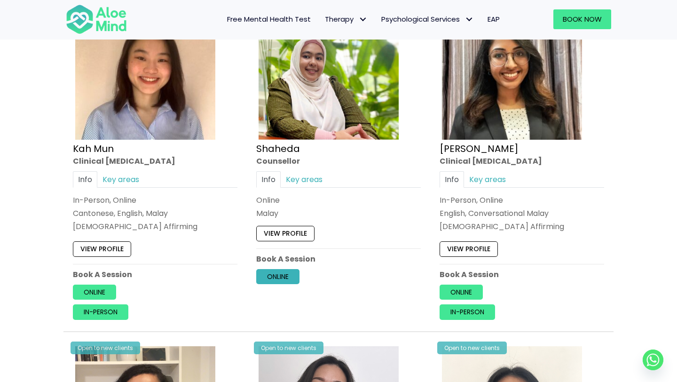 The image size is (677, 382). Describe the element at coordinates (323, 19) in the screenshot. I see `nav: Menu` at that location.